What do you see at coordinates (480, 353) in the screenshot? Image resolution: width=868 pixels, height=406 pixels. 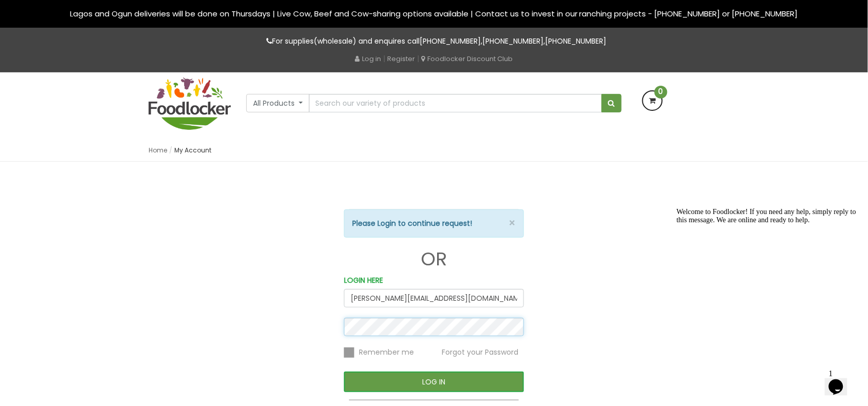 I see `span: Forgot your Password` at bounding box center [480, 353].